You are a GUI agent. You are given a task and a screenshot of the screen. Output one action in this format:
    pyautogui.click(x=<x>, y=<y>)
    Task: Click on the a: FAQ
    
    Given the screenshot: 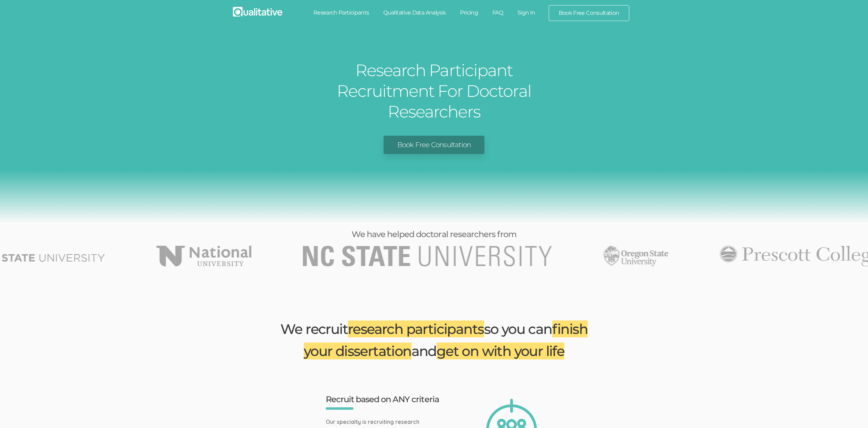 What is the action you would take?
    pyautogui.click(x=498, y=13)
    